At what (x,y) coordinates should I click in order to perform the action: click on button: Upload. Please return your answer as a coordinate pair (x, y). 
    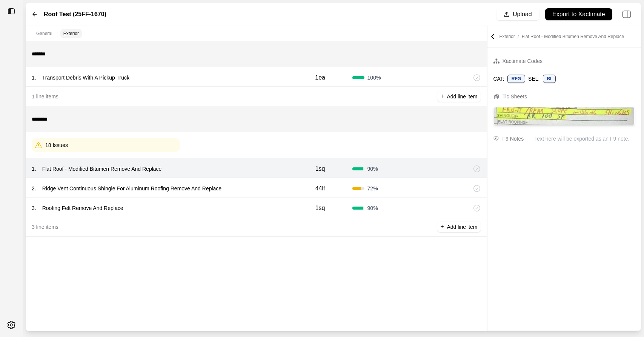
    Looking at the image, I should click on (518, 15).